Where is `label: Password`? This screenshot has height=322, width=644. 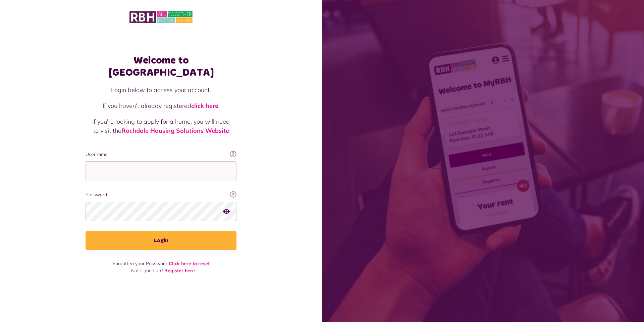
label: Password is located at coordinates (161, 195).